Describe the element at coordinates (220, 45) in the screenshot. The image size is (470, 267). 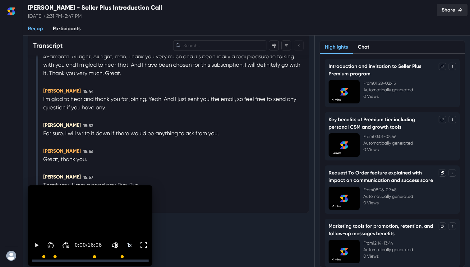
I see `input: Search the transcription` at that location.